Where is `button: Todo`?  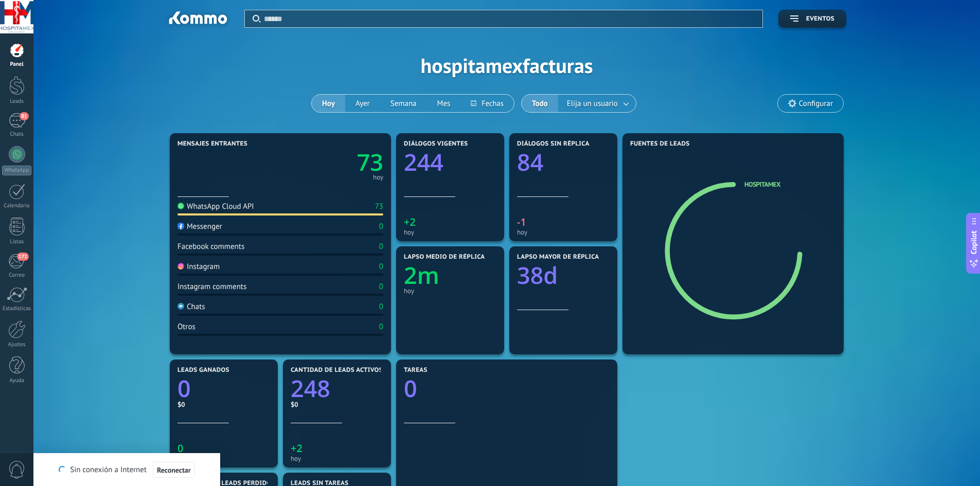 button: Todo is located at coordinates (540, 103).